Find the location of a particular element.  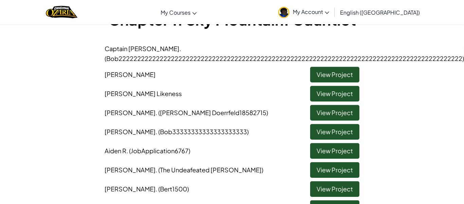

a: Ozaria by CodeCombat logo is located at coordinates (62, 12).